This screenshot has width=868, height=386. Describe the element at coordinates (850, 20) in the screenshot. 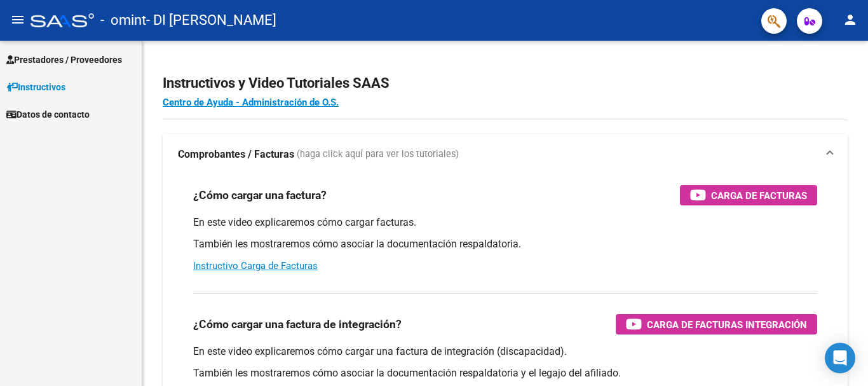

I see `mat-icon: person` at that location.